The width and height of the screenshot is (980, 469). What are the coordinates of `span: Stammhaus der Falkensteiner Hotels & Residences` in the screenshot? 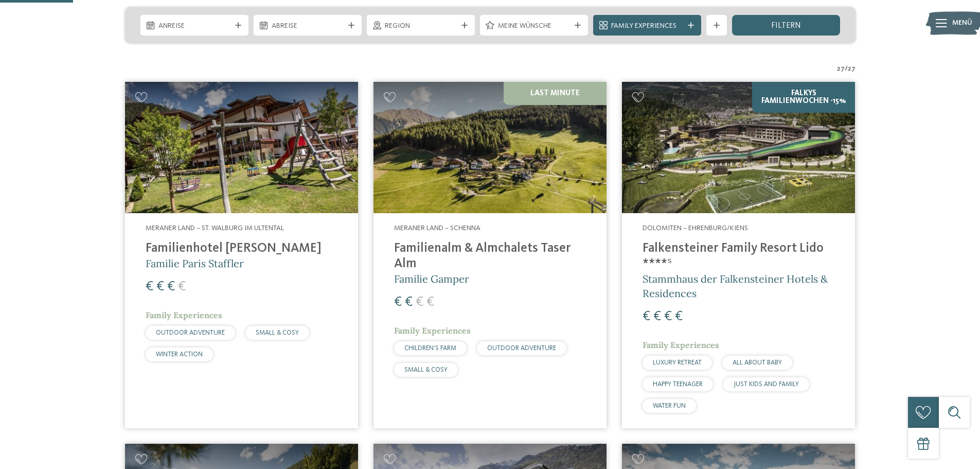 It's located at (735, 286).